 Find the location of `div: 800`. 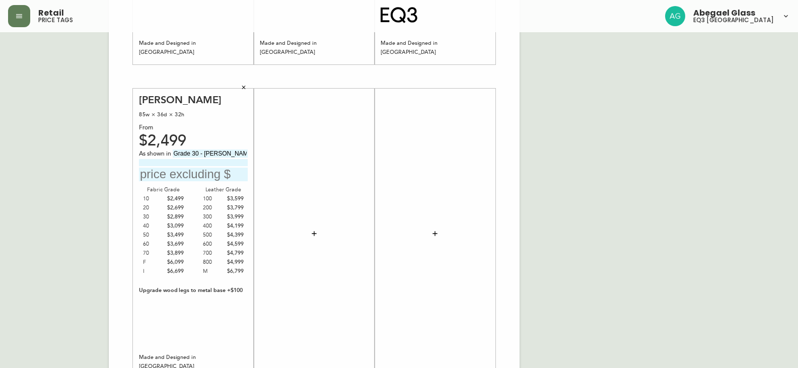

div: 800 is located at coordinates (213, 262).